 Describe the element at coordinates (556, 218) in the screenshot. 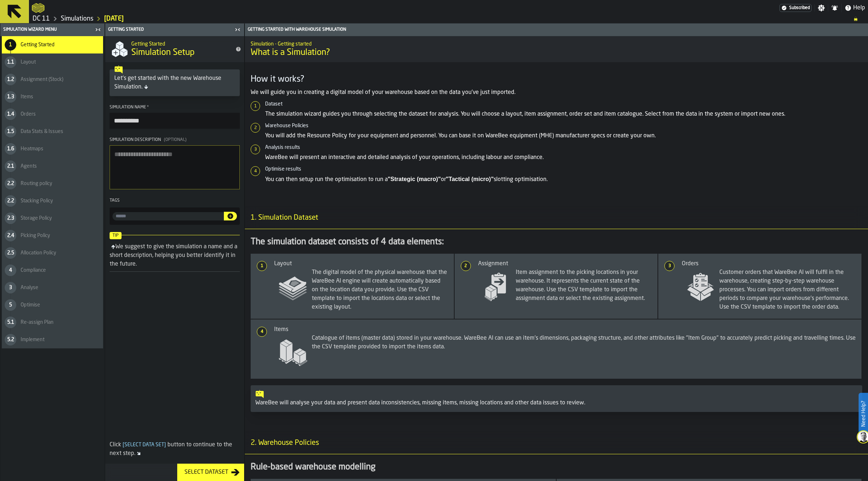

I see `h3: title-section-1. Simulation Dataset` at that location.